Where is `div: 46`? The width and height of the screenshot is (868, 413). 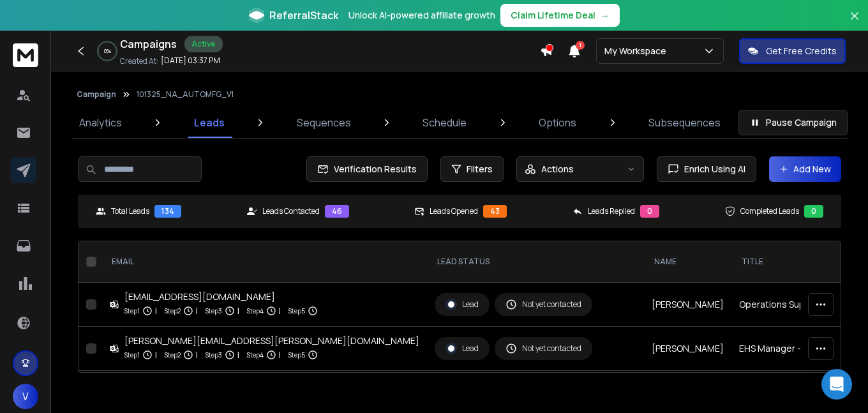
div: 46 is located at coordinates (337, 212).